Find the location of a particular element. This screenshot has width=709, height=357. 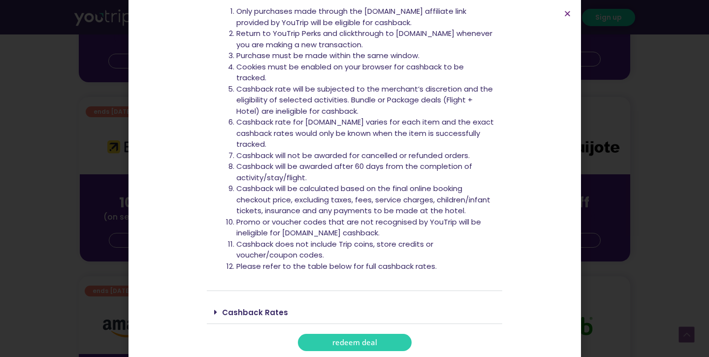

li: Cashback does not include Trip coins, store credits or voucher/coupon codes. is located at coordinates (365, 250).